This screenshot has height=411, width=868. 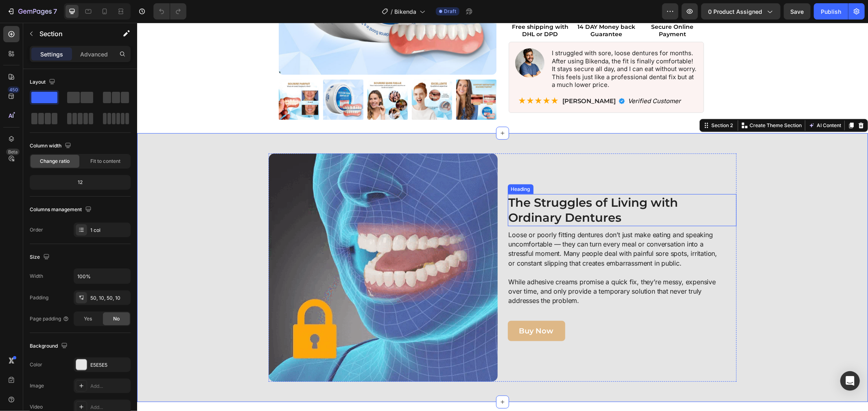 What do you see at coordinates (36, 365) in the screenshot?
I see `div: Color` at bounding box center [36, 365].